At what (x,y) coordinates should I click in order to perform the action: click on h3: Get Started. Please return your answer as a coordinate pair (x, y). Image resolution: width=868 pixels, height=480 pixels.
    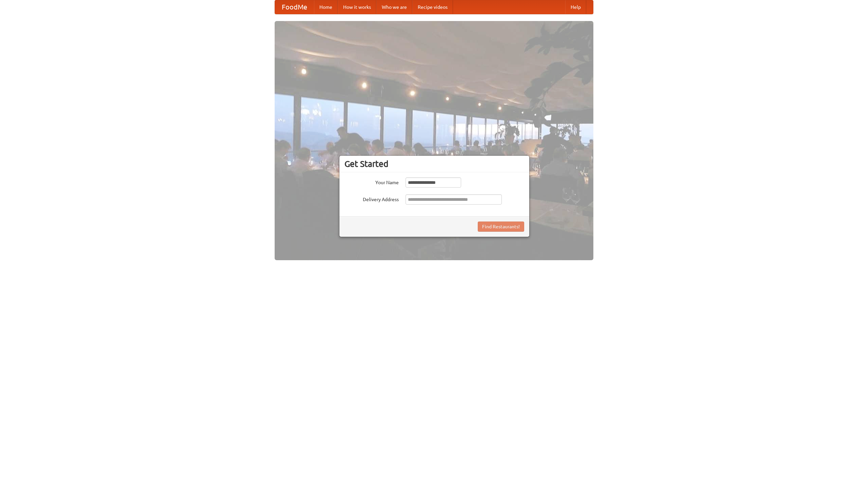
    Looking at the image, I should click on (435, 164).